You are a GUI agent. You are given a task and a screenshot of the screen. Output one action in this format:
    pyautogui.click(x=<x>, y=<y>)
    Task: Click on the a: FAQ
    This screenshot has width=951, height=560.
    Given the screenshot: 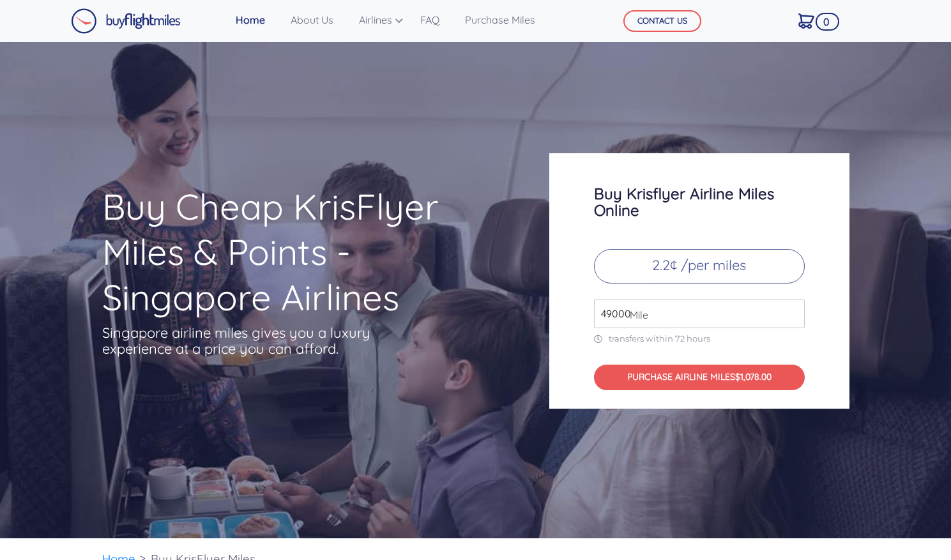 What is the action you would take?
    pyautogui.click(x=430, y=20)
    